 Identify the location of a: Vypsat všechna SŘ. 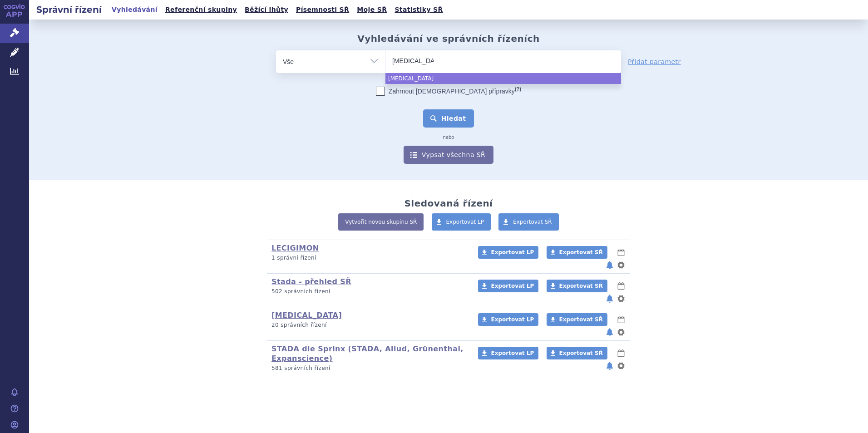
(448, 155).